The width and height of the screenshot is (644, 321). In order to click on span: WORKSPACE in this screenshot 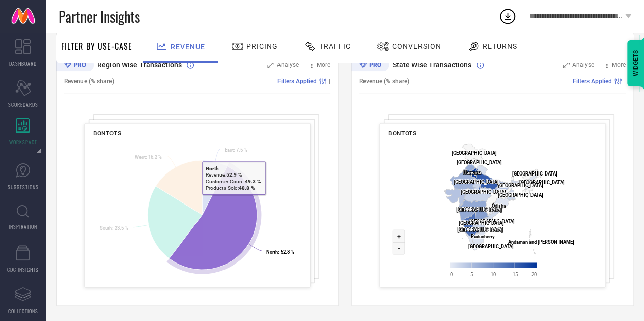, I will do `click(23, 142)`.